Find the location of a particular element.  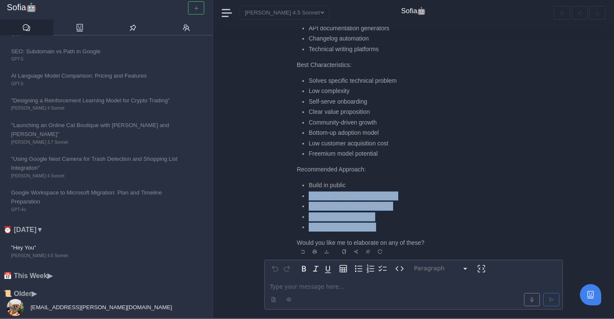

li: Technical writing platforms is located at coordinates (416, 49).